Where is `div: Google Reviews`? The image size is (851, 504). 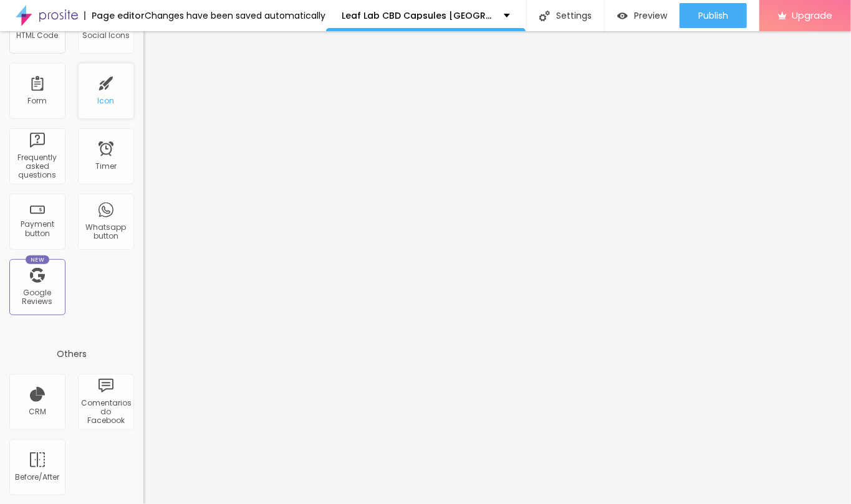 div: Google Reviews is located at coordinates (37, 297).